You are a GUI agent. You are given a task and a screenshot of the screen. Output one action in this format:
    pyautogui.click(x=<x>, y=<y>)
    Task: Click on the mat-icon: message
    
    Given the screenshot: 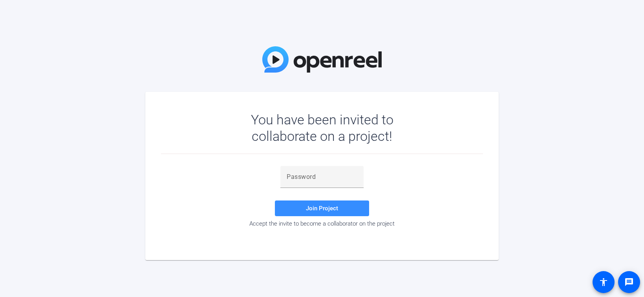 What is the action you would take?
    pyautogui.click(x=629, y=282)
    